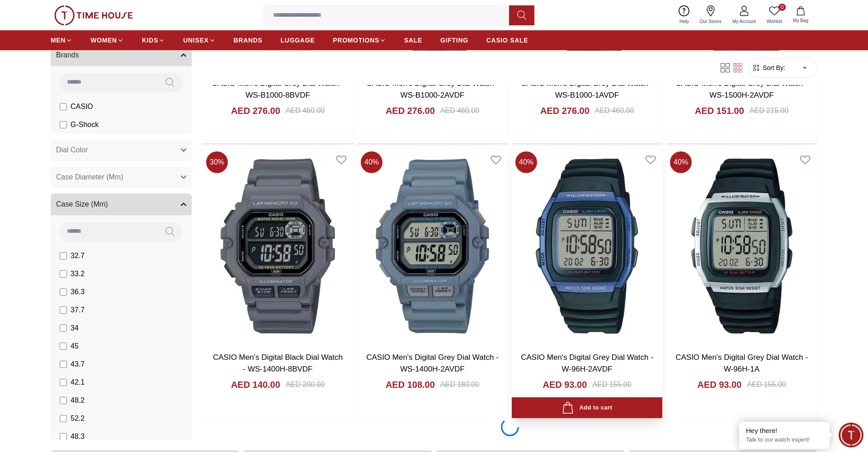 The width and height of the screenshot is (868, 452). Describe the element at coordinates (82, 106) in the screenshot. I see `span: CASIO` at that location.